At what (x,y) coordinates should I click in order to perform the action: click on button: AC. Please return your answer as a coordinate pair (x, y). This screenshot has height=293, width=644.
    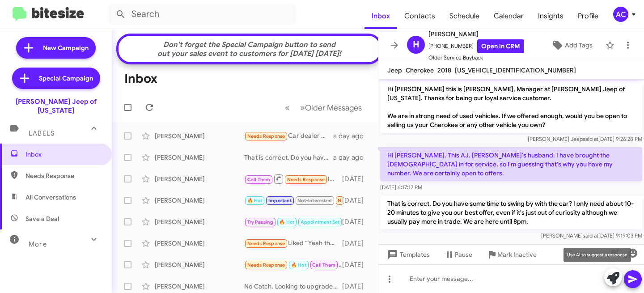
    Looking at the image, I should click on (620, 14).